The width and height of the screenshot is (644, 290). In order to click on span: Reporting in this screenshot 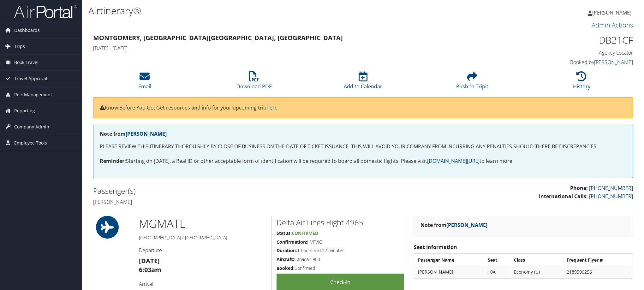, I will do `click(25, 111)`.